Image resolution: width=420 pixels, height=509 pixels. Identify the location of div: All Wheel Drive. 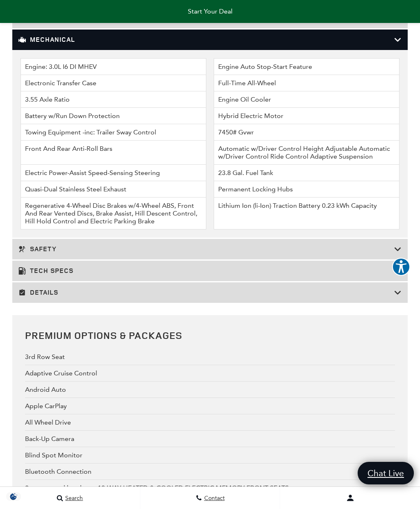
(210, 422).